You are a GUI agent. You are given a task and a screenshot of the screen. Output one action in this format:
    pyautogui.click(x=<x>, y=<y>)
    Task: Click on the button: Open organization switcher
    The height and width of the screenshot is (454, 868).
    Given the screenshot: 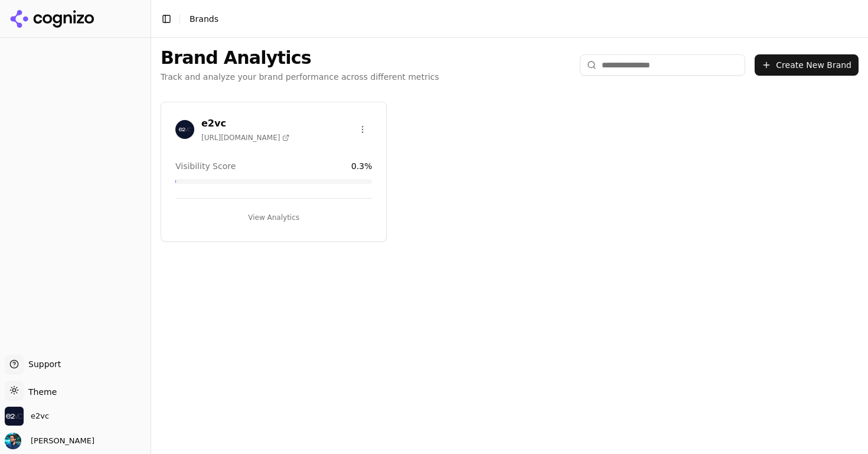 What is the action you would take?
    pyautogui.click(x=26, y=416)
    